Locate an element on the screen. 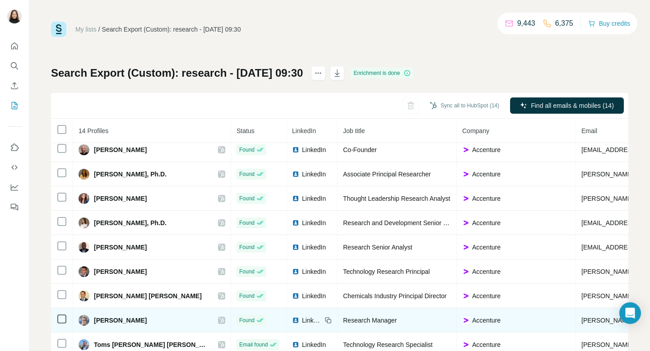  span: Company is located at coordinates (476, 131).